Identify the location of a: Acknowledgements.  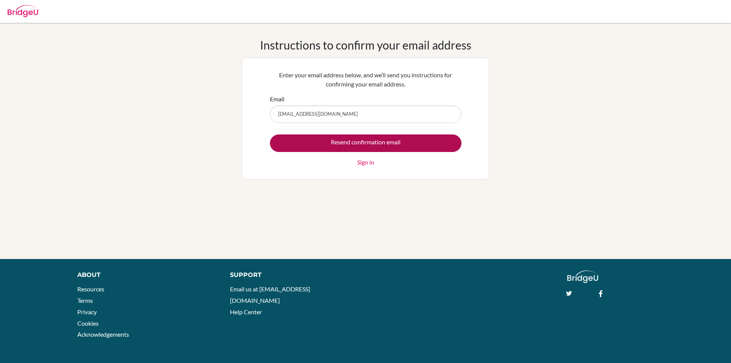
(103, 334).